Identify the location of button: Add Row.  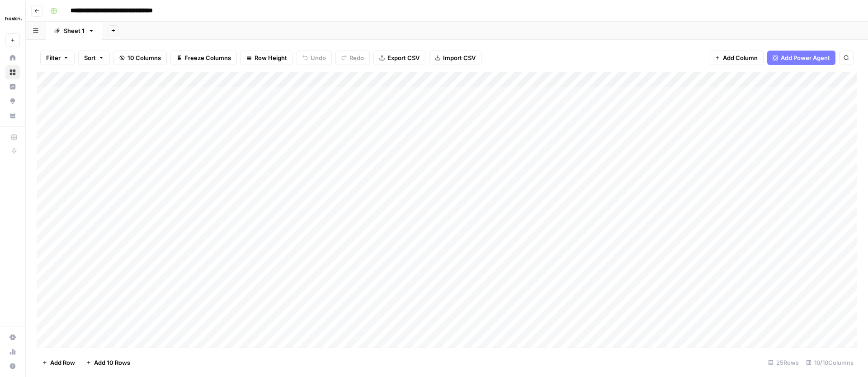
(58, 363).